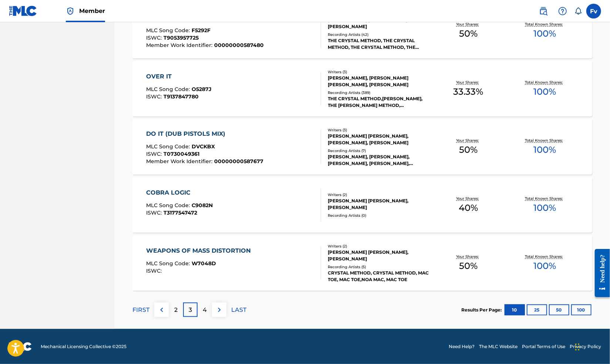  Describe the element at coordinates (581, 310) in the screenshot. I see `button: 100` at that location.